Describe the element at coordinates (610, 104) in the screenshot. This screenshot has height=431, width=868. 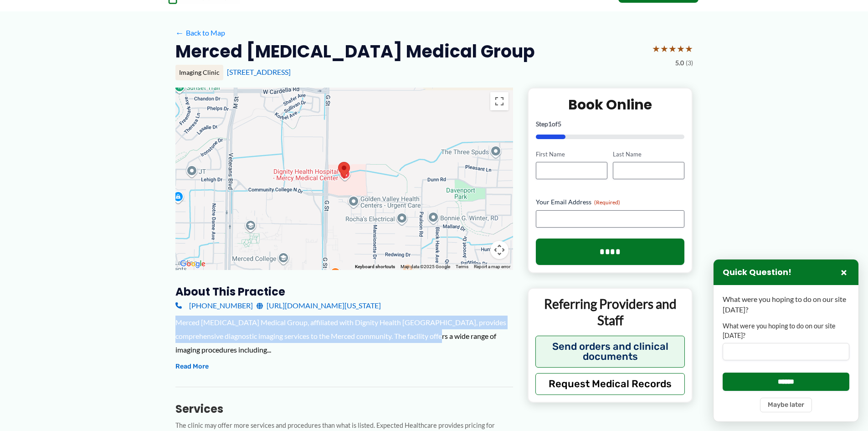
I see `h2: Book Online` at that location.